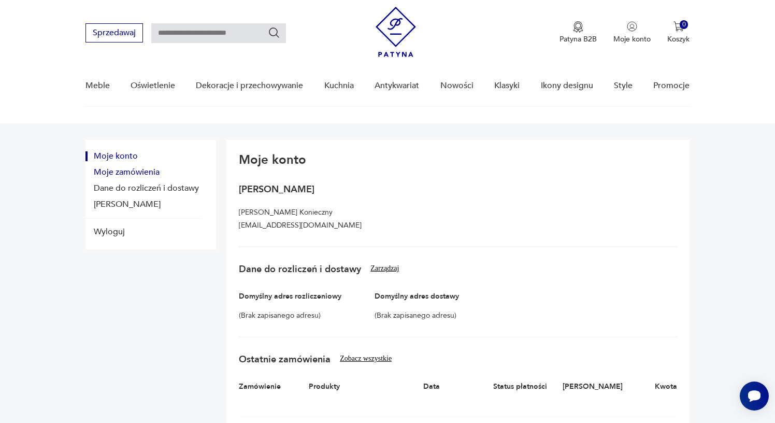 The width and height of the screenshot is (775, 423). I want to click on h3: Ostatnie zamówienia, so click(458, 359).